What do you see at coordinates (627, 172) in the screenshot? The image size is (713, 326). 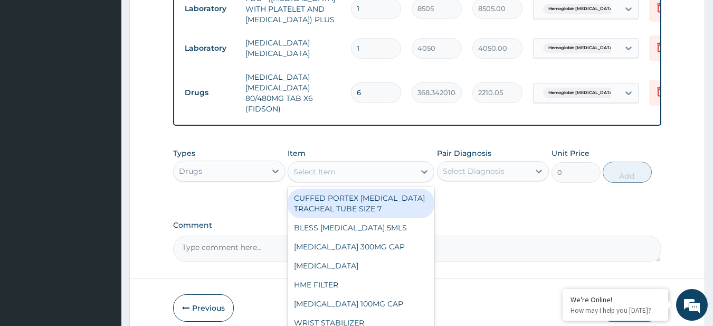 I see `button: Add` at bounding box center [627, 172].